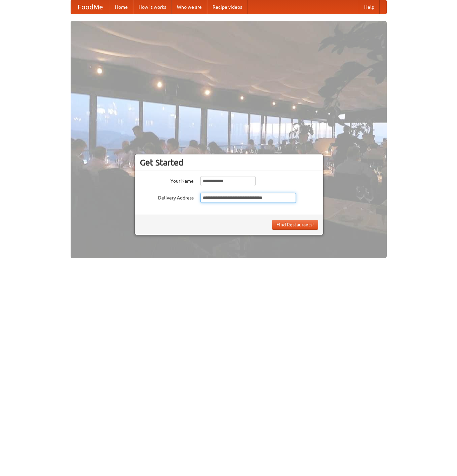 The height and width of the screenshot is (476, 457). I want to click on a: Home, so click(121, 7).